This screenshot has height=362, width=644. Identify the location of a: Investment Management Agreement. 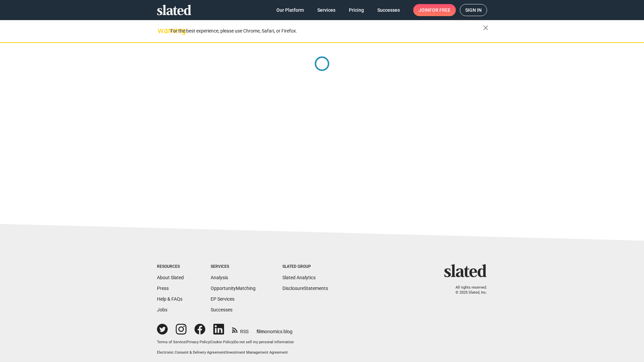
(257, 352).